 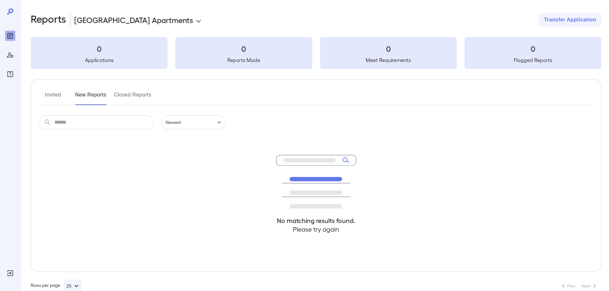 What do you see at coordinates (389, 60) in the screenshot?
I see `h5: Meet Requirements` at bounding box center [389, 60].